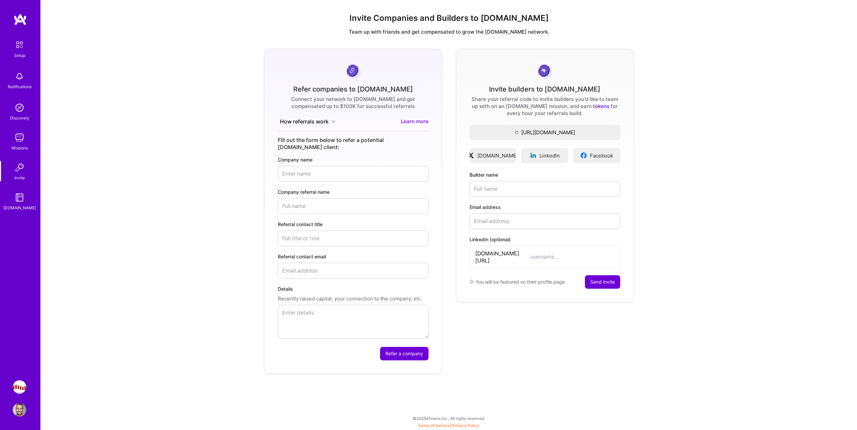 This screenshot has width=857, height=430. What do you see at coordinates (20, 387) in the screenshot?
I see `img: Steelbay.ai: AI Engineer for Multi-Agent Platform` at bounding box center [20, 387].